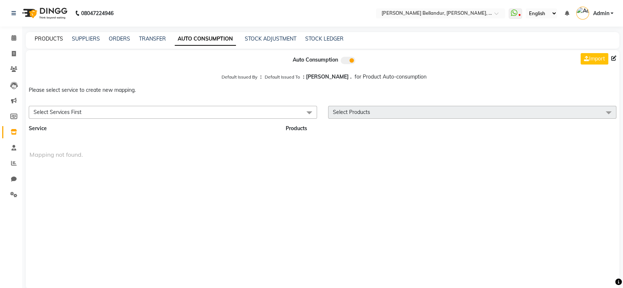  What do you see at coordinates (119, 39) in the screenshot?
I see `a: ORDERS` at bounding box center [119, 39].